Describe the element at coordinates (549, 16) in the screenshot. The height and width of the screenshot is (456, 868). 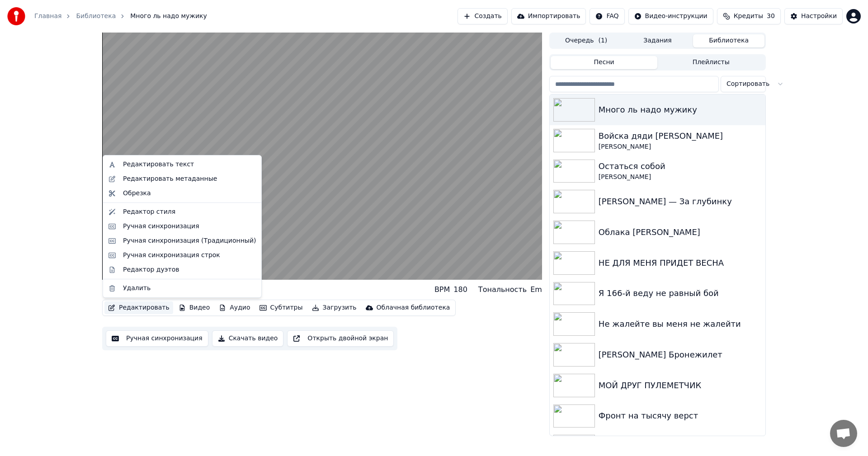
I see `button: Импортировать` at that location.